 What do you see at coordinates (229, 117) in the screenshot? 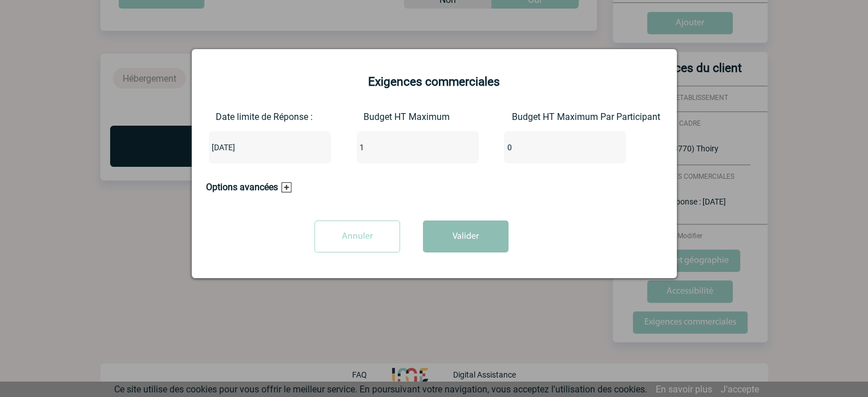
I see `label: Date limite de Réponse :` at bounding box center [229, 117].